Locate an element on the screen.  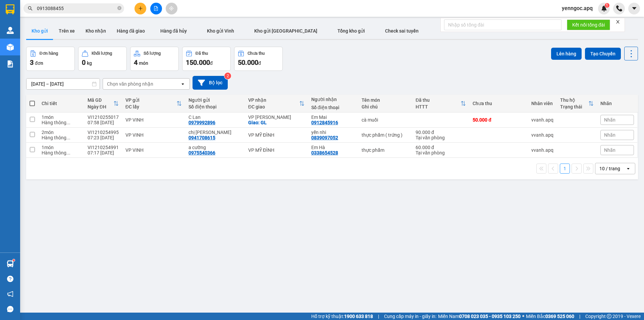
span: 0 is located at coordinates (84, 63).